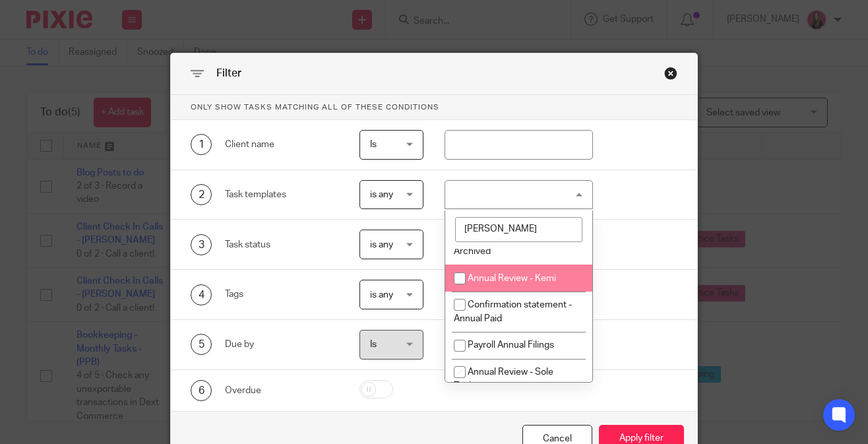  What do you see at coordinates (282, 345) in the screenshot?
I see `div: Due by` at bounding box center [282, 345].